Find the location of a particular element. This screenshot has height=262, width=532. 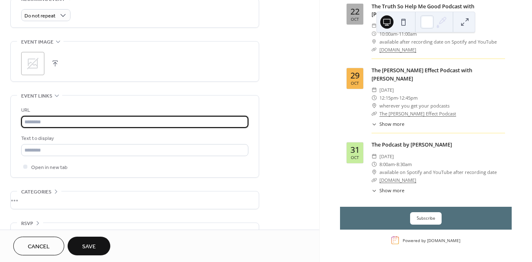

span: 8:00am is located at coordinates (387, 164).